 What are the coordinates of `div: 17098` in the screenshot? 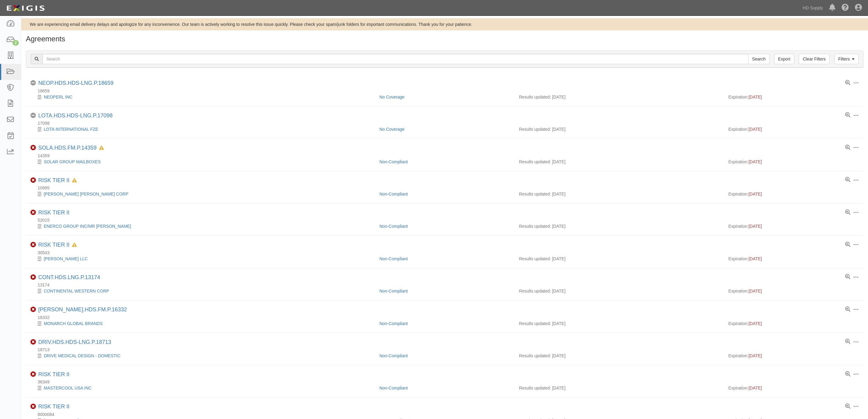 It's located at (447, 123).